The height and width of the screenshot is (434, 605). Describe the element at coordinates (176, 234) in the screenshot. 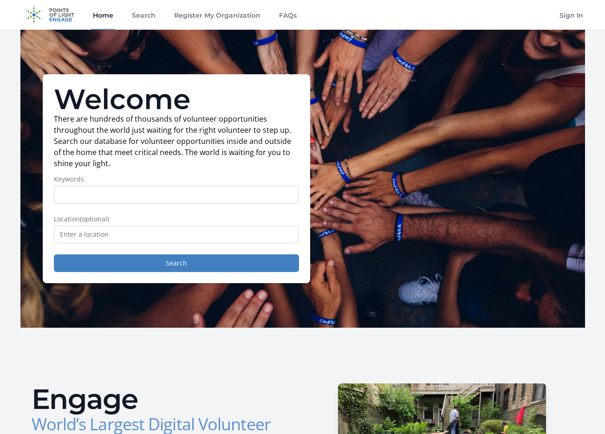

I see `input: Enter a location` at that location.